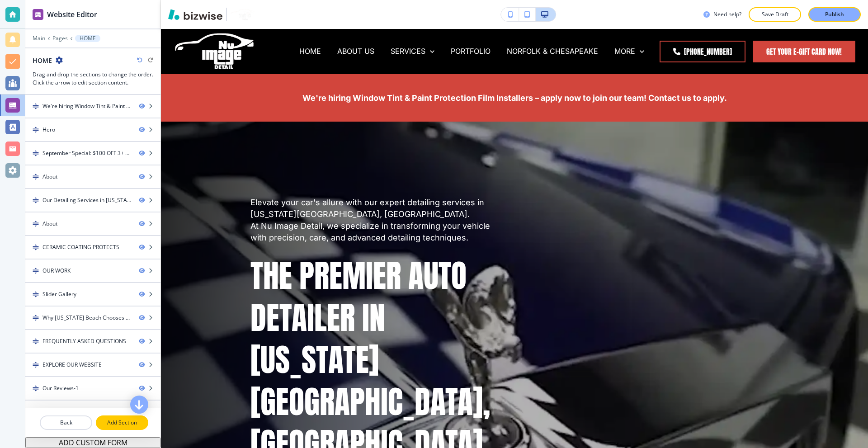 The height and width of the screenshot is (448, 868). Describe the element at coordinates (356, 51) in the screenshot. I see `p: ABOUT US` at that location.